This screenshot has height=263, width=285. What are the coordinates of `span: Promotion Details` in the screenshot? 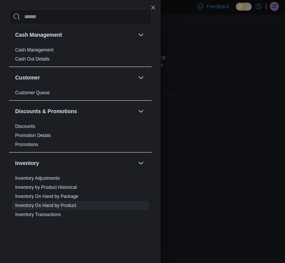 It's located at (33, 135).